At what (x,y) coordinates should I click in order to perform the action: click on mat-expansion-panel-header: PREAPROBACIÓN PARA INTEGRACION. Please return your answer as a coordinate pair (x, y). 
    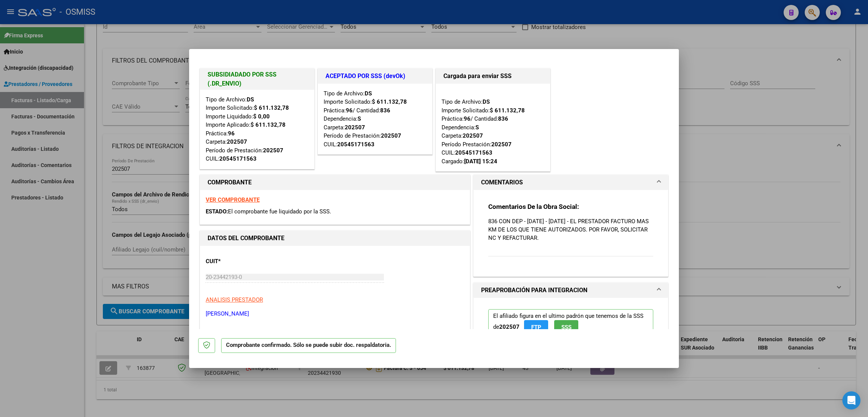
    Looking at the image, I should click on (571, 290).